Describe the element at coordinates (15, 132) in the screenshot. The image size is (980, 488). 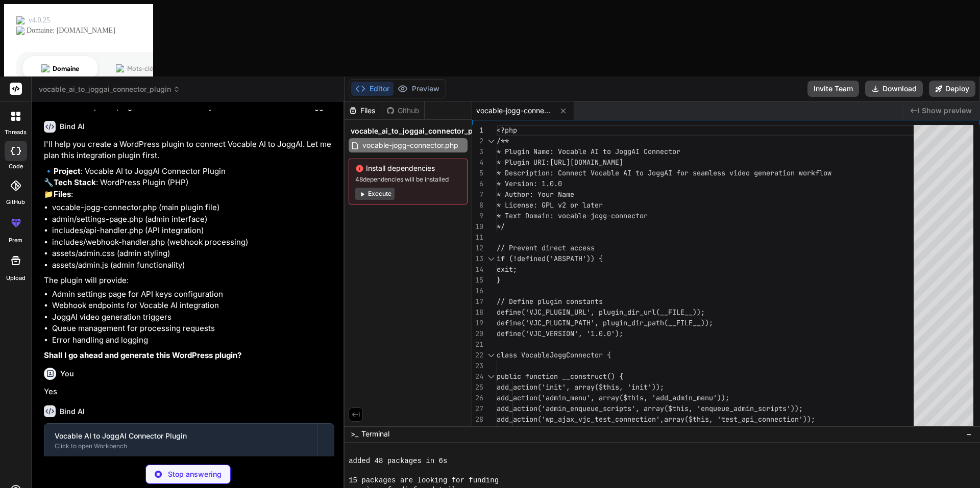
I see `label: threads` at that location.